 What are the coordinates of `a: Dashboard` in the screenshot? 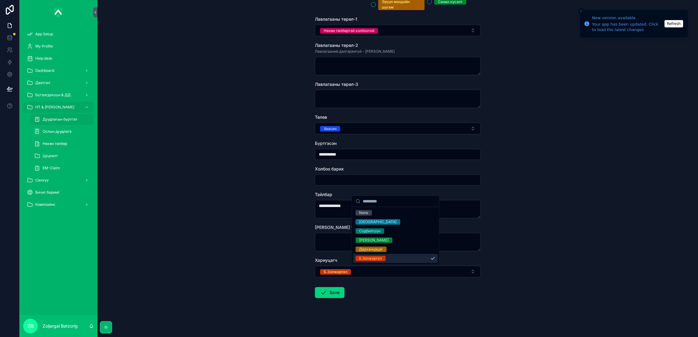 It's located at (58, 71).